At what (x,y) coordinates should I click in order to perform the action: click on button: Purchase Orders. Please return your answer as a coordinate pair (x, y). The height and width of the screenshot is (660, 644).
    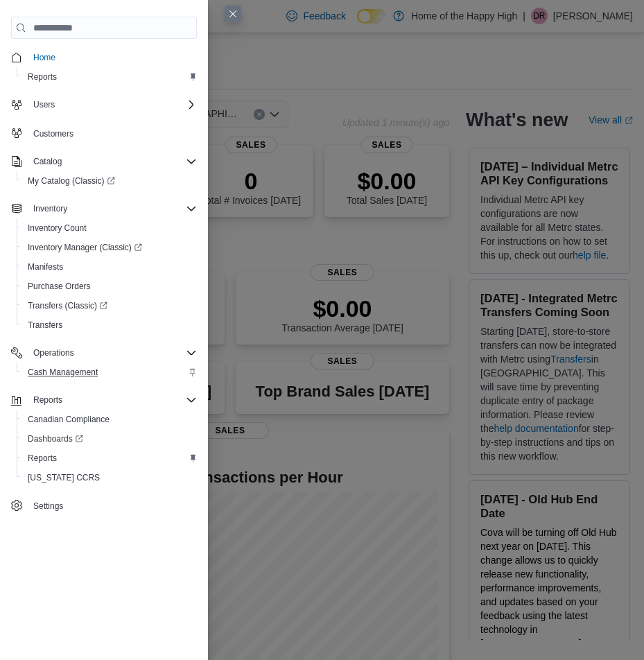
    Looking at the image, I should click on (109, 287).